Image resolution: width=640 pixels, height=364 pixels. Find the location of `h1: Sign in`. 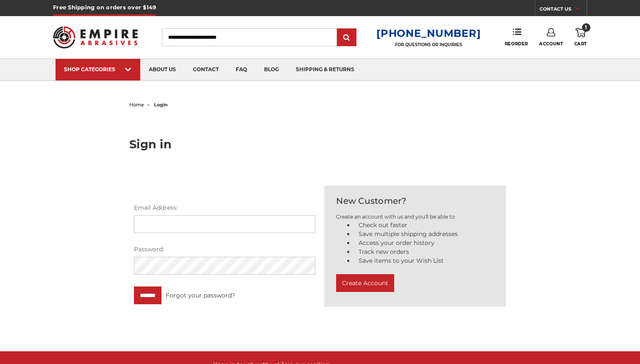

h1: Sign in is located at coordinates (320, 144).